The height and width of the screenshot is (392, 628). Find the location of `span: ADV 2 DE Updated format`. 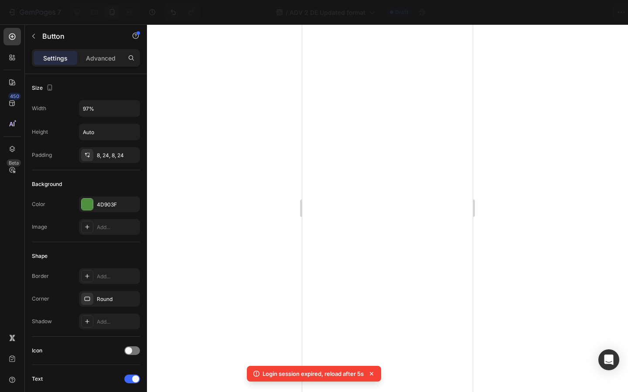

span: ADV 2 DE Updated format is located at coordinates (327, 12).